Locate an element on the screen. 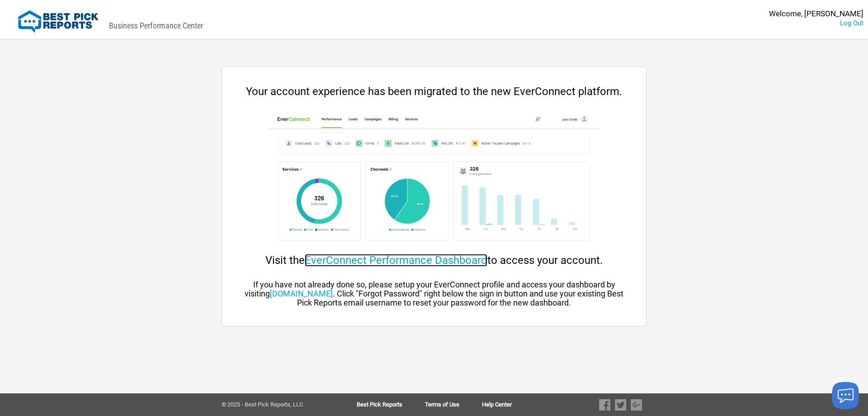 The image size is (868, 416). div: Visit the to access your account. is located at coordinates (434, 260).